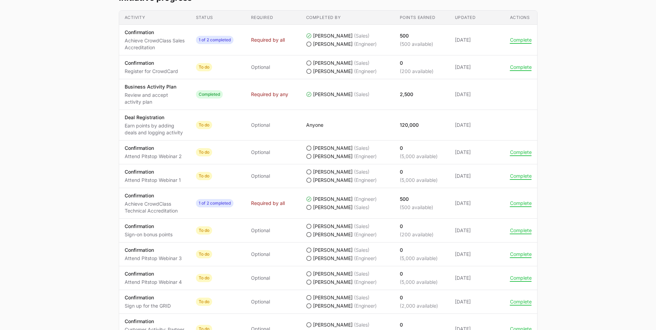  Describe the element at coordinates (273, 18) in the screenshot. I see `th: Required` at that location.